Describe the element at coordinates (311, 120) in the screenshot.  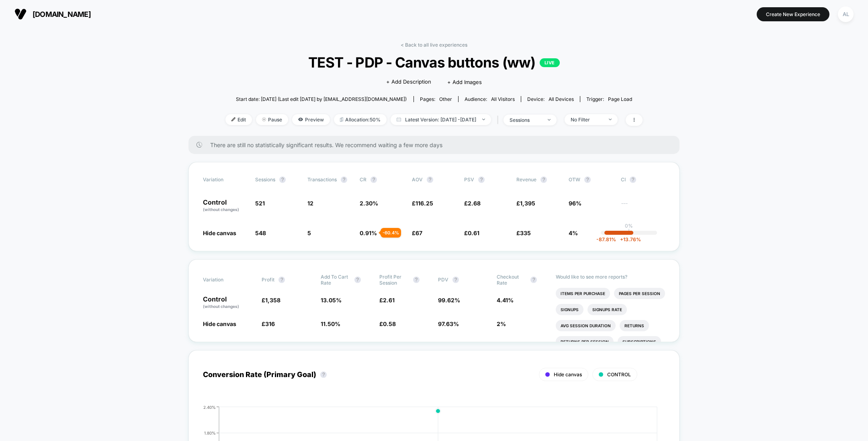
I see `span: Preview` at that location.